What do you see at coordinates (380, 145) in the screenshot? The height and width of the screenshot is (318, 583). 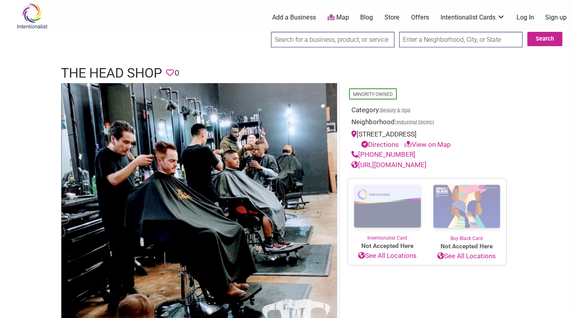 I see `a: Directions` at bounding box center [380, 145].